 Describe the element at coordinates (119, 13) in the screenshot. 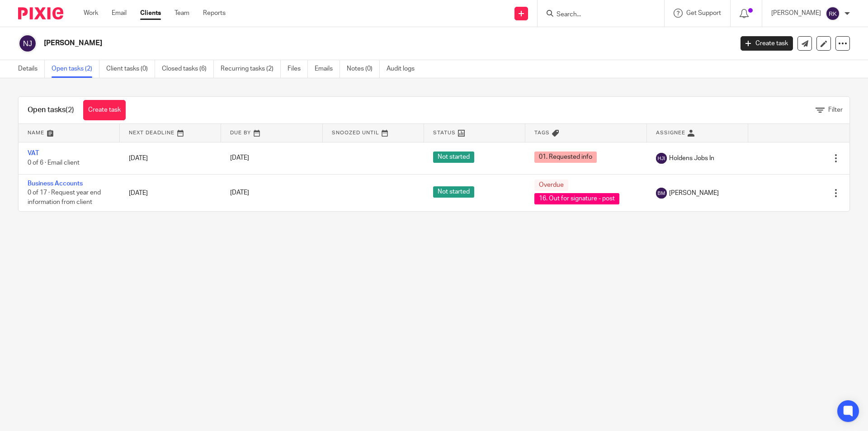

I see `a: Email` at that location.